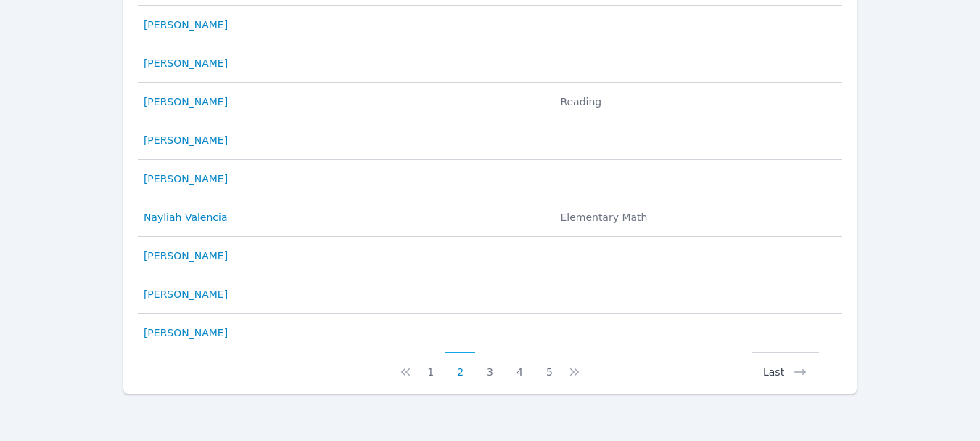  Describe the element at coordinates (185, 217) in the screenshot. I see `a: Nayliah Valencia` at that location.